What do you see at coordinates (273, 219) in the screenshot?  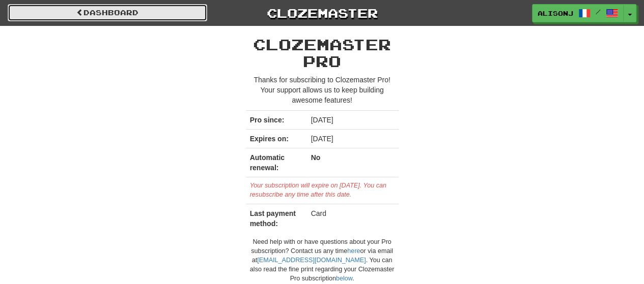 I see `strong: Last payment method:` at bounding box center [273, 219].